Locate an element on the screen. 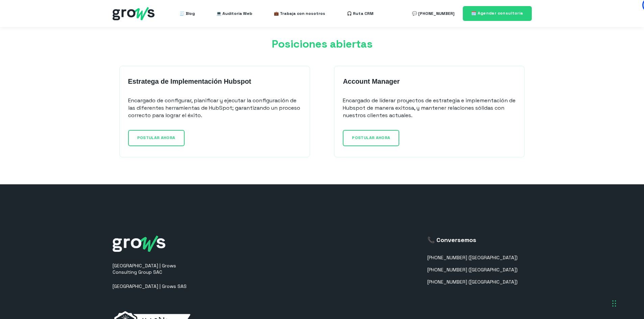 The height and width of the screenshot is (319, 644). span: 🎧 Ruta CRM is located at coordinates (360, 13).